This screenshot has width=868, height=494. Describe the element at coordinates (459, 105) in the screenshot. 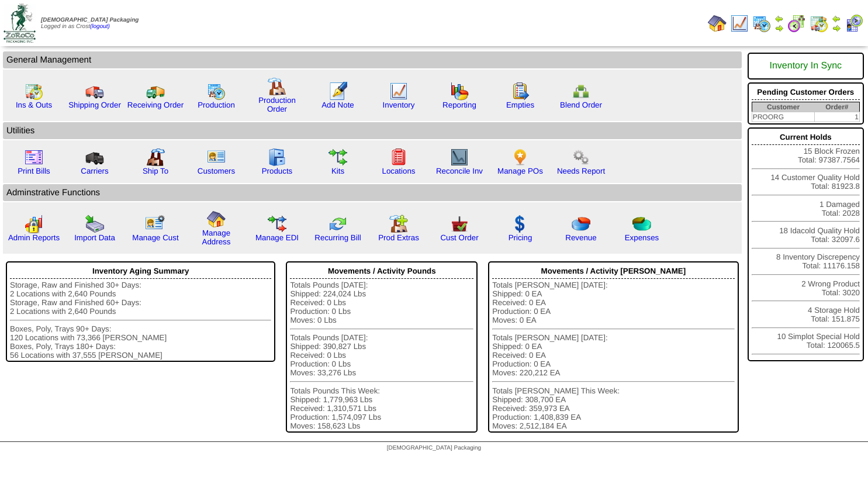

I see `a: Reporting` at that location.